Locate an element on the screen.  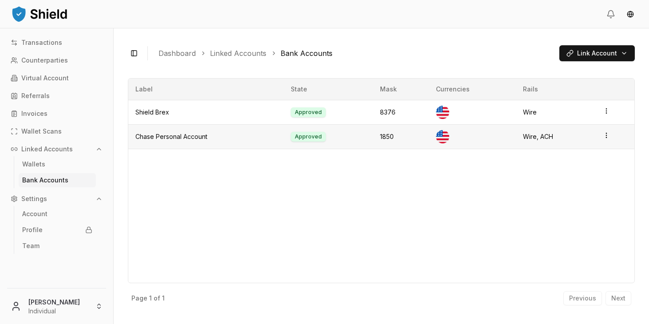
th: Currencies is located at coordinates (472, 89).